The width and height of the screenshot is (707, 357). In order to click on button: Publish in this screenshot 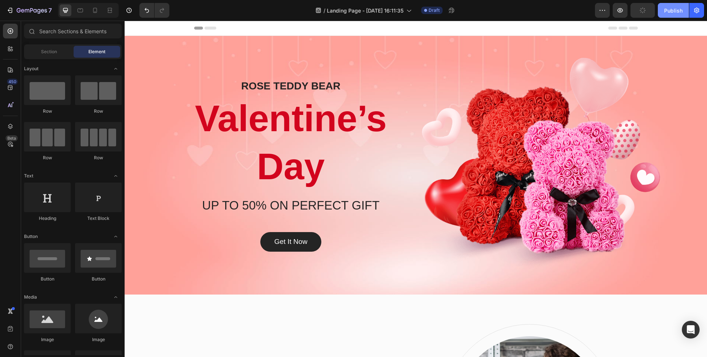, I will do `click(674, 10)`.